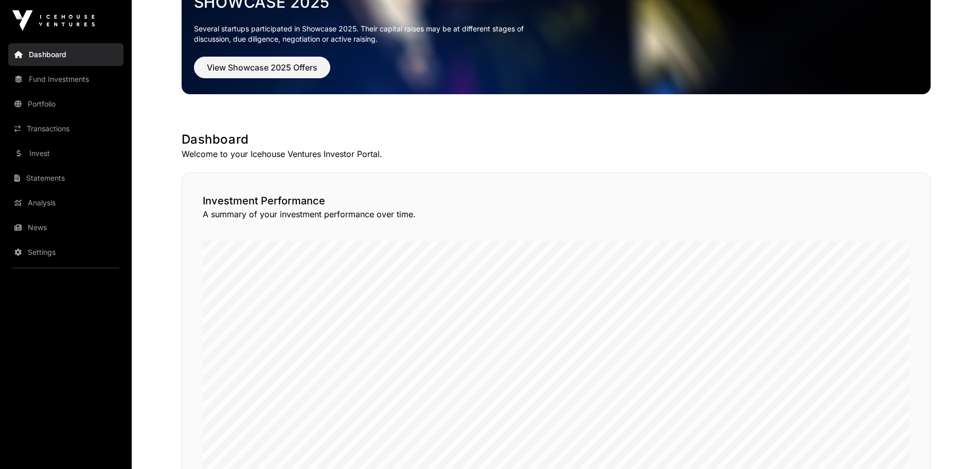  I want to click on a: Portfolio, so click(66, 104).